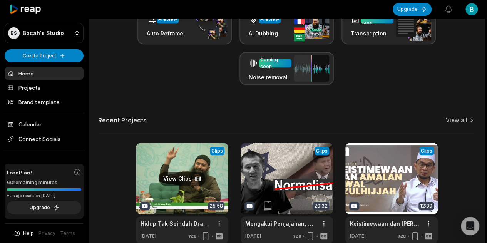 This screenshot has height=243, width=487. What do you see at coordinates (281, 223) in the screenshot?
I see `a: Mengakui Penjajahan, Serius?` at bounding box center [281, 223].